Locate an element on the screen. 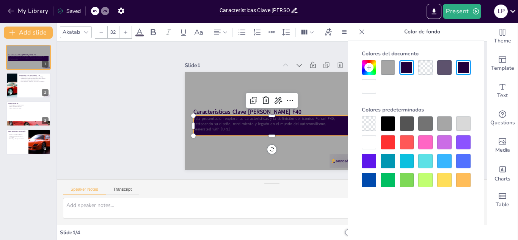 This screenshot has width=518, height=240. div: Akatab is located at coordinates (71, 32).